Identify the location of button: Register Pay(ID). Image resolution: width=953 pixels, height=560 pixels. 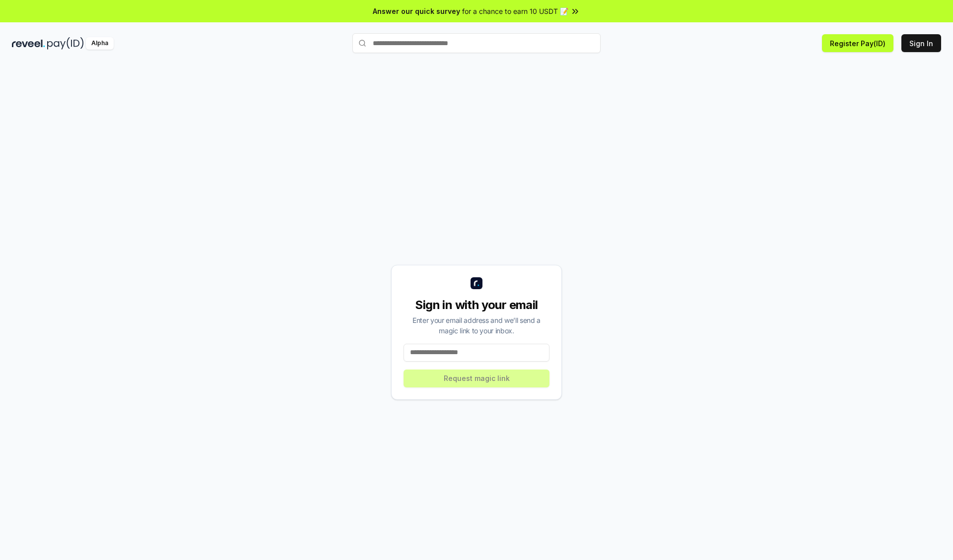
(858, 43).